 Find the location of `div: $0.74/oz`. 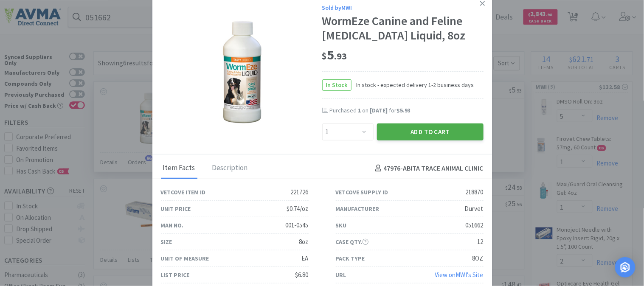

div: $0.74/oz is located at coordinates (298, 209).